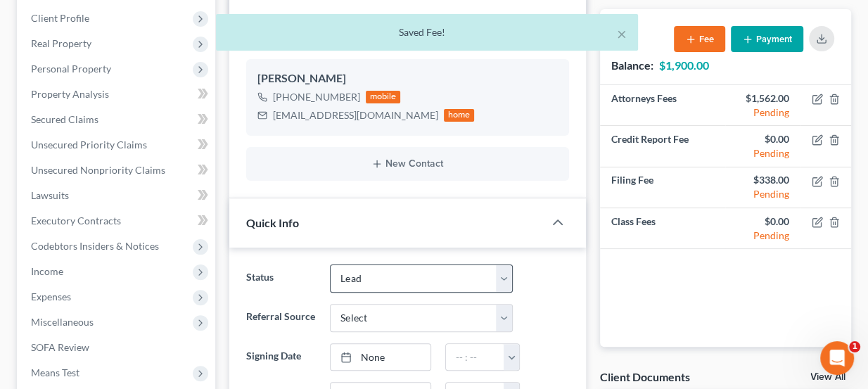 This screenshot has width=868, height=389. What do you see at coordinates (828, 377) in the screenshot?
I see `a: View All` at bounding box center [828, 377].